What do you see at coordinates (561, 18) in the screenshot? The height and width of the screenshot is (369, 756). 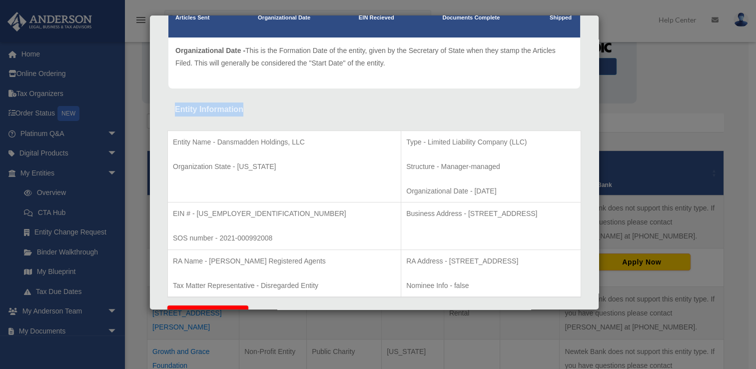 I see `p: Shipped` at bounding box center [561, 18].